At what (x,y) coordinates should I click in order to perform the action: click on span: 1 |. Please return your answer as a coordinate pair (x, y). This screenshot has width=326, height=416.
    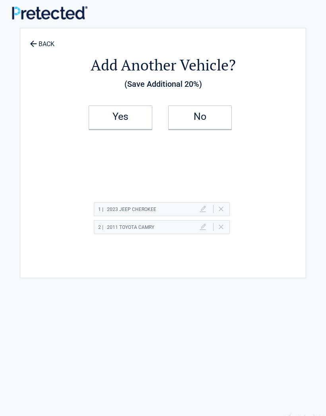
    Looking at the image, I should click on (101, 209).